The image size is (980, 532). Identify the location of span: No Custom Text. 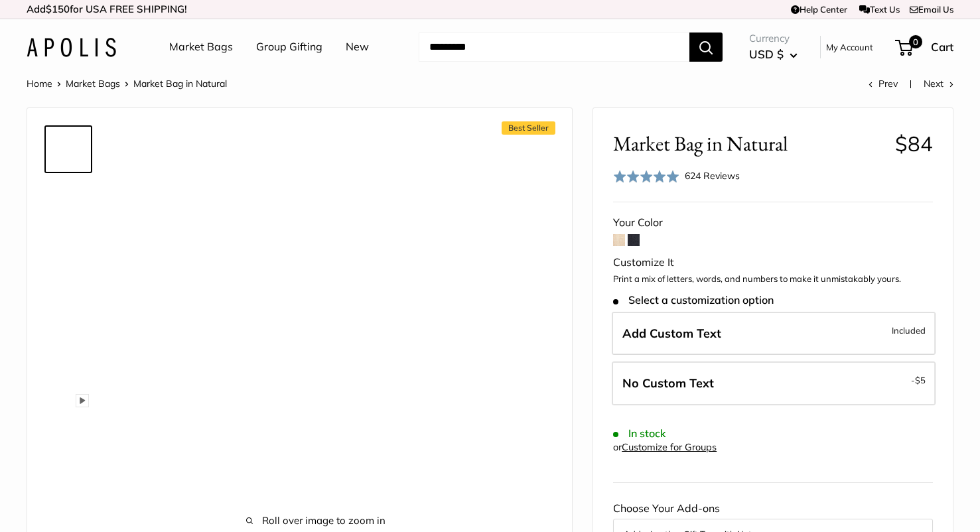
(668, 383).